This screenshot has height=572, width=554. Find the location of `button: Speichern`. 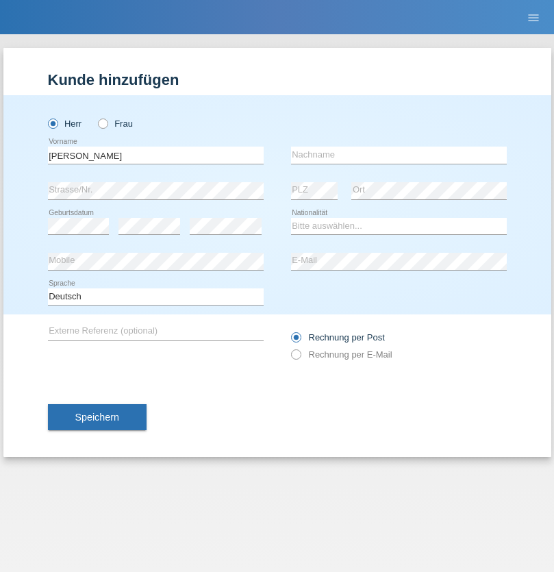

button: Speichern is located at coordinates (97, 417).